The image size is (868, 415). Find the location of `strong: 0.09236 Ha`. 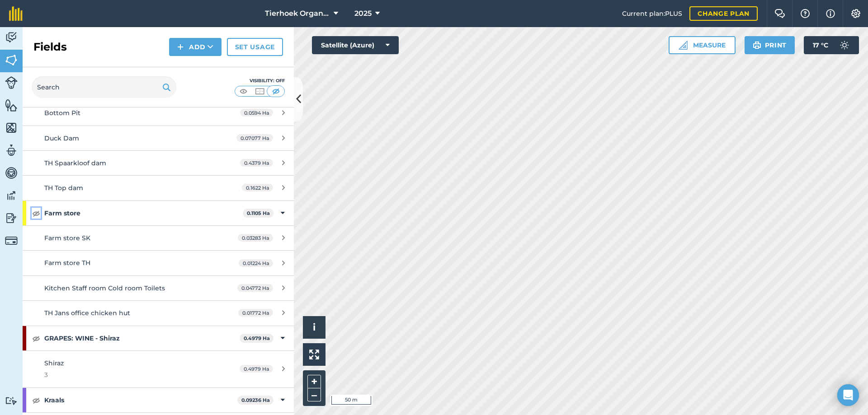

strong: 0.09236 Ha is located at coordinates (255, 401).